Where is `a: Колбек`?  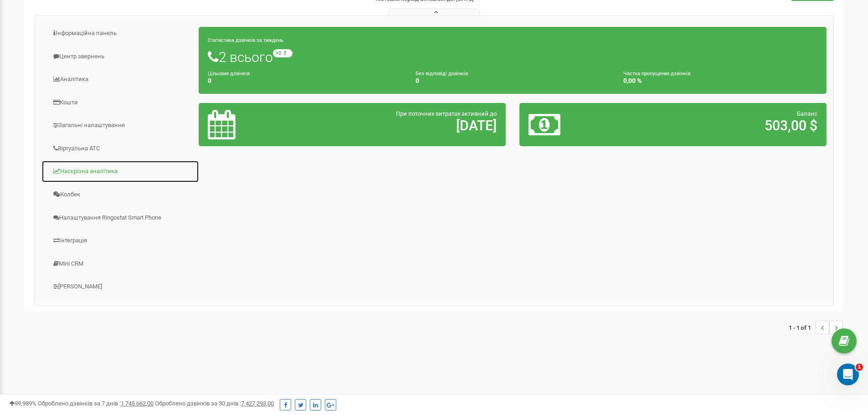
a: Колбек is located at coordinates (120, 194).